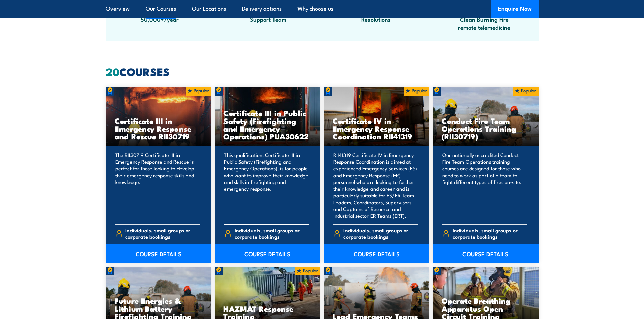  What do you see at coordinates (267, 125) in the screenshot?
I see `h3: Certificate III in Public Safety (Firefighting and Emergency Operations) PUA30622` at bounding box center [267, 125].